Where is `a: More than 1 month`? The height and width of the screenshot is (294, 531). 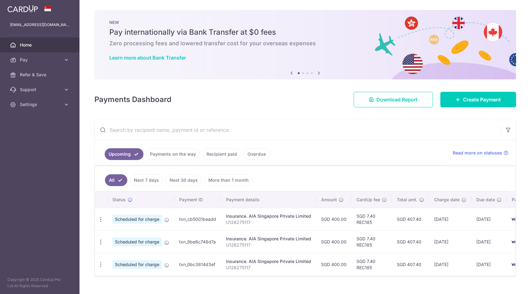 a: More than 1 month is located at coordinates (228, 180).